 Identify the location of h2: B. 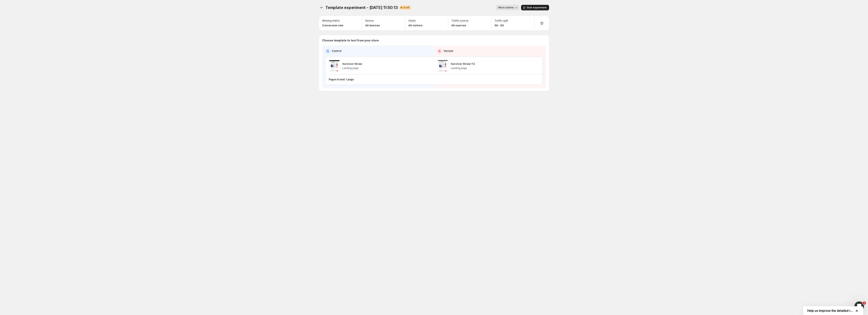
(439, 51).